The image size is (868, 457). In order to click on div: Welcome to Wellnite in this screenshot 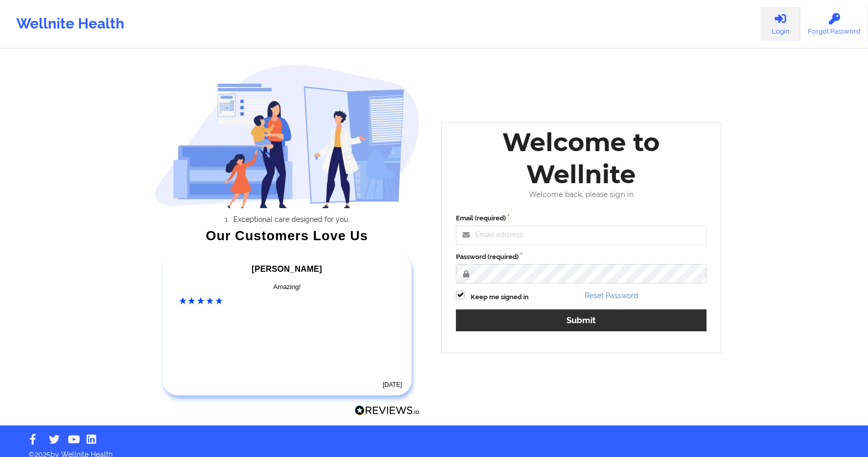, I will do `click(581, 158)`.